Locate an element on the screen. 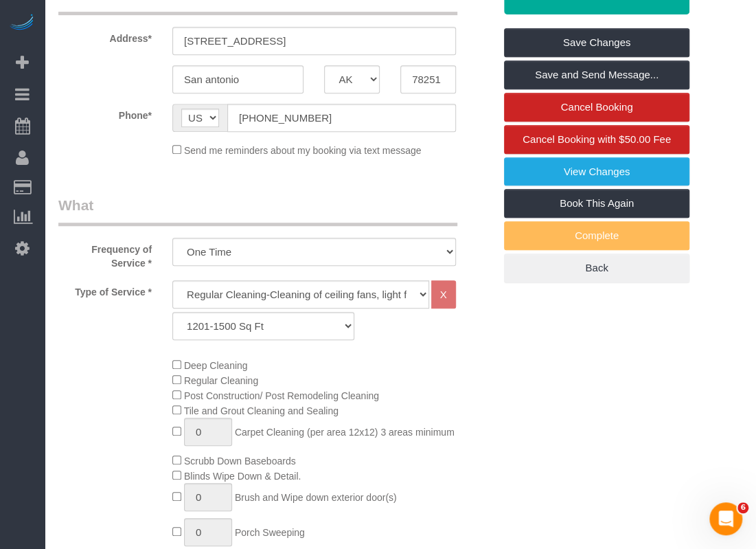 The height and width of the screenshot is (549, 756). span: Porch Sweeping is located at coordinates (270, 533).